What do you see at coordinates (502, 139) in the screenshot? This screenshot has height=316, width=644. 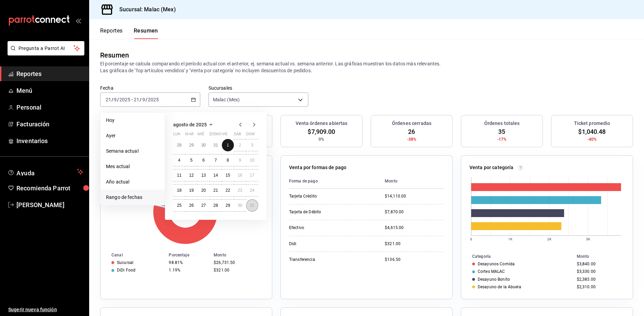 I see `span: -17%` at bounding box center [502, 139].